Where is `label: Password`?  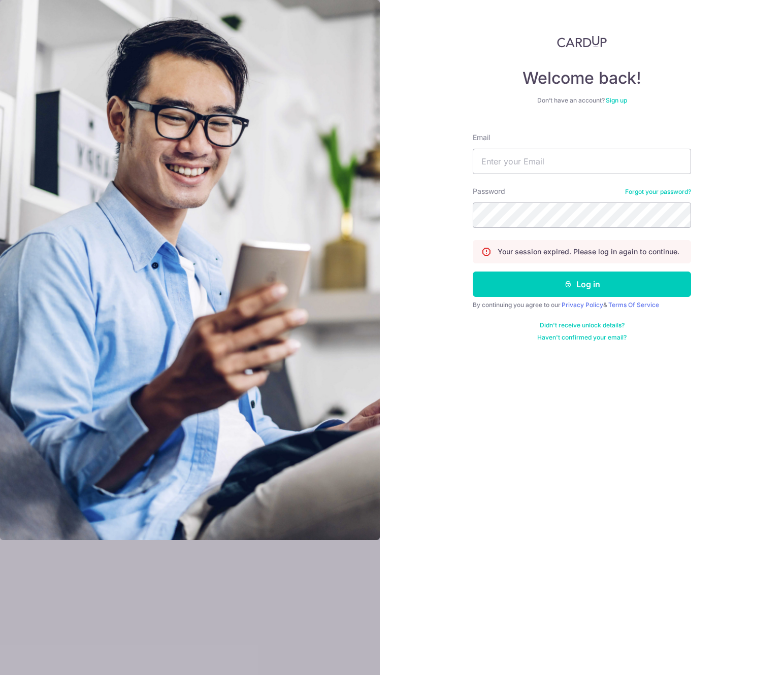 label: Password is located at coordinates (489, 191).